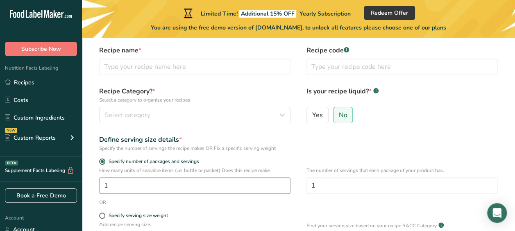  Describe the element at coordinates (127, 115) in the screenshot. I see `span: Select category` at that location.